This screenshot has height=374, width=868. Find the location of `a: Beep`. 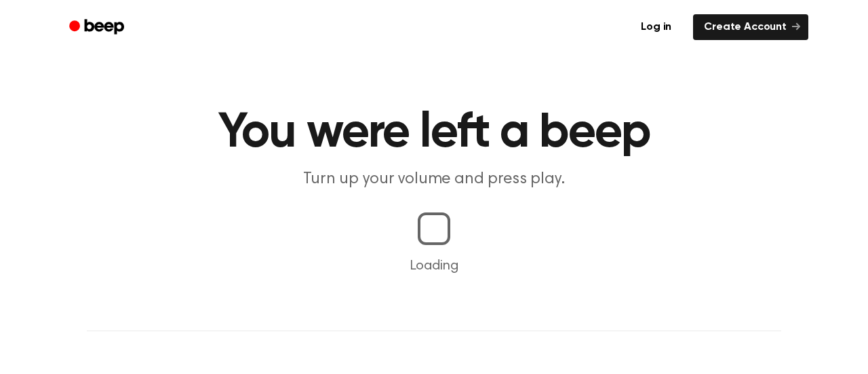

a: Beep is located at coordinates (97, 27).